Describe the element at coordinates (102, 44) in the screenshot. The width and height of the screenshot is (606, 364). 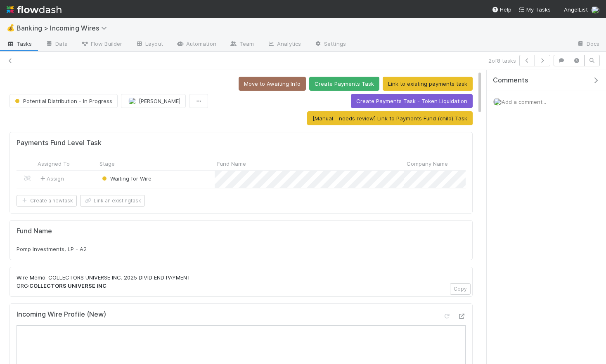
I see `span: Flow Builder` at that location.